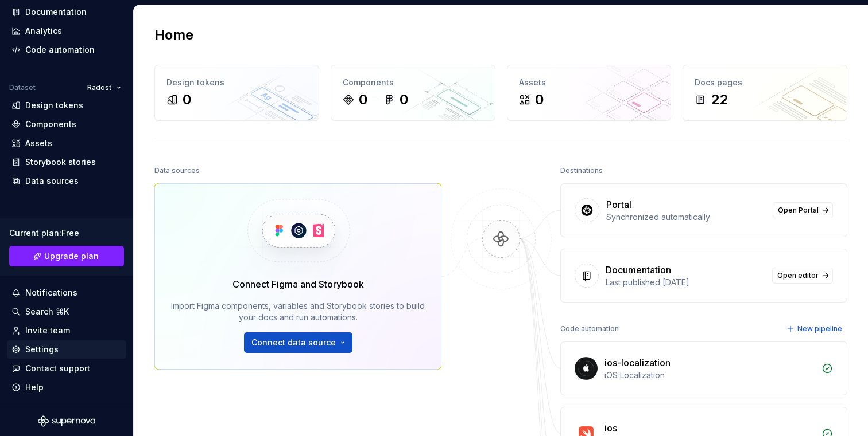  Describe the element at coordinates (51, 293) in the screenshot. I see `div: Notifications` at that location.